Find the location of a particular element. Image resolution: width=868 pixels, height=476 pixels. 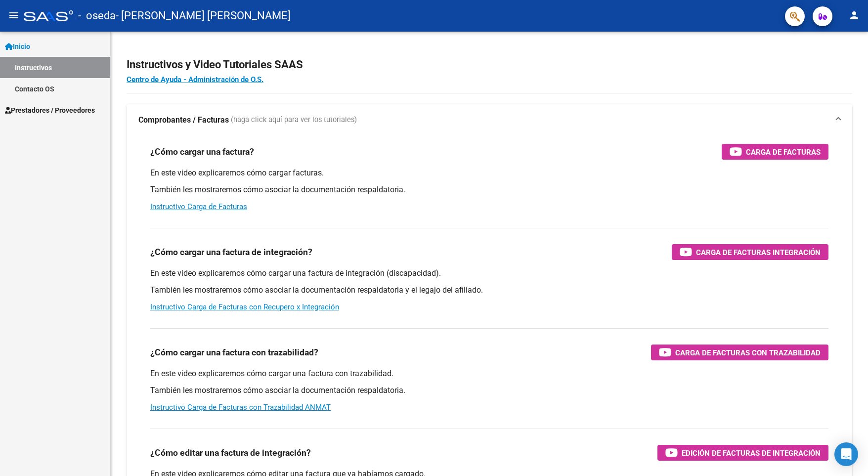

button: Edición de Facturas de integración is located at coordinates (743, 452).